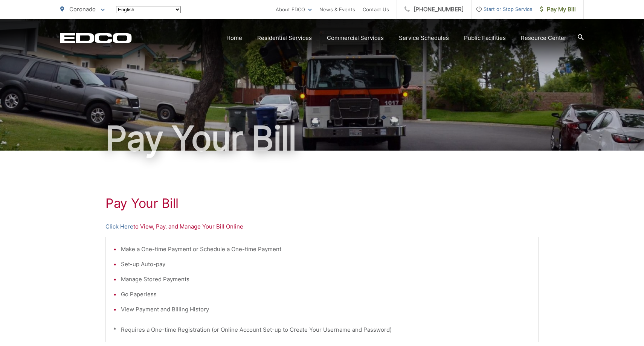 The image size is (644, 346). What do you see at coordinates (149, 9) in the screenshot?
I see `select: Select a language` at bounding box center [149, 9].